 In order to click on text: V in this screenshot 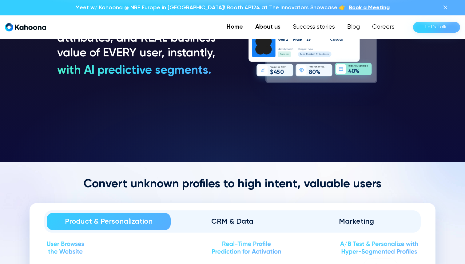, I will do `click(285, 67)`.